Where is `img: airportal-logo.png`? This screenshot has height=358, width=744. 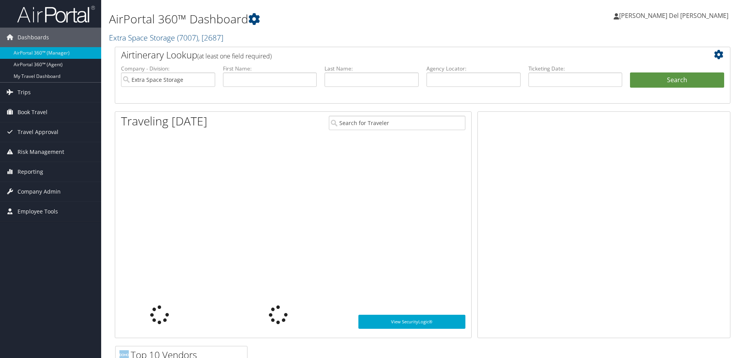 img: airportal-logo.png is located at coordinates (56, 14).